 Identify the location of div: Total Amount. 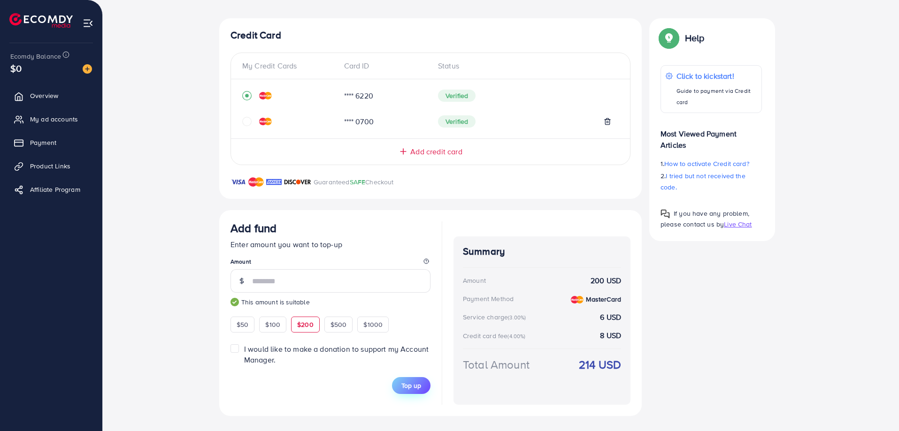
(496, 365).